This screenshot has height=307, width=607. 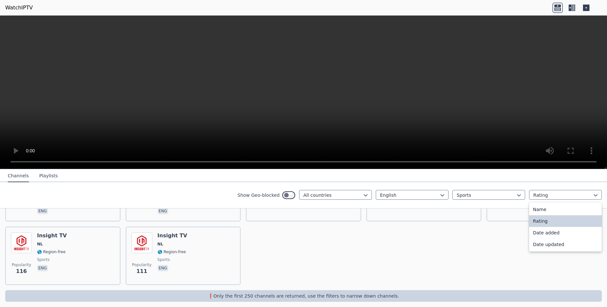 I want to click on a: WatchIPTV, so click(x=19, y=8).